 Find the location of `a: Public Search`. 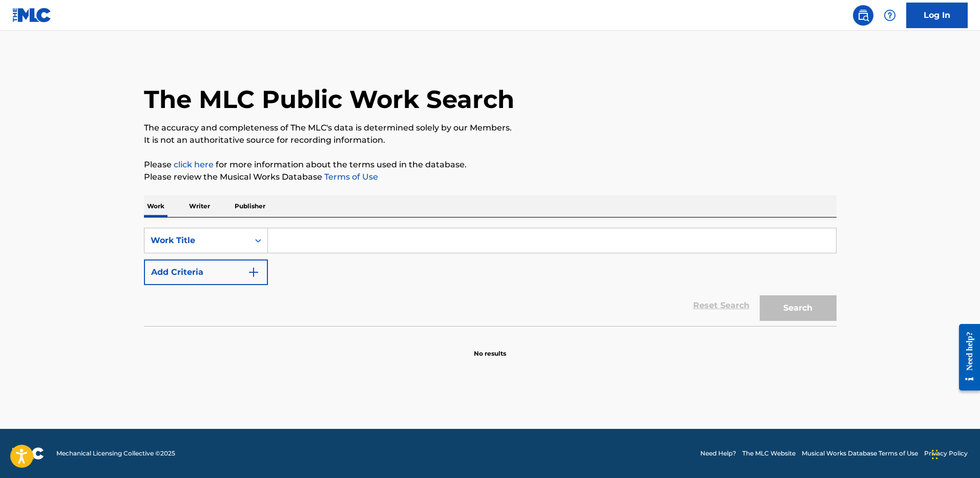

a: Public Search is located at coordinates (863, 15).